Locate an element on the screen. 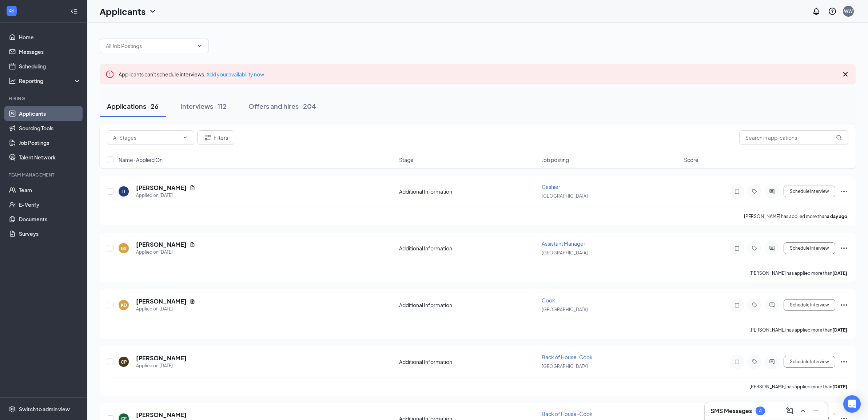 The image size is (868, 420). span: Cook is located at coordinates (548, 301).